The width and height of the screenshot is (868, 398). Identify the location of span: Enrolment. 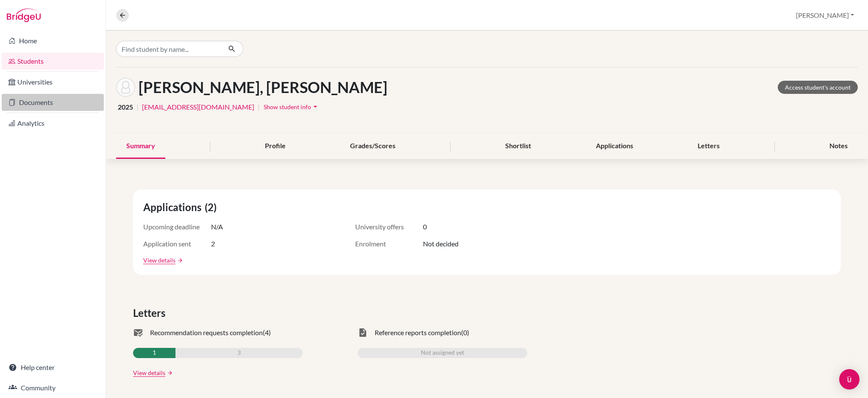
(389, 244).